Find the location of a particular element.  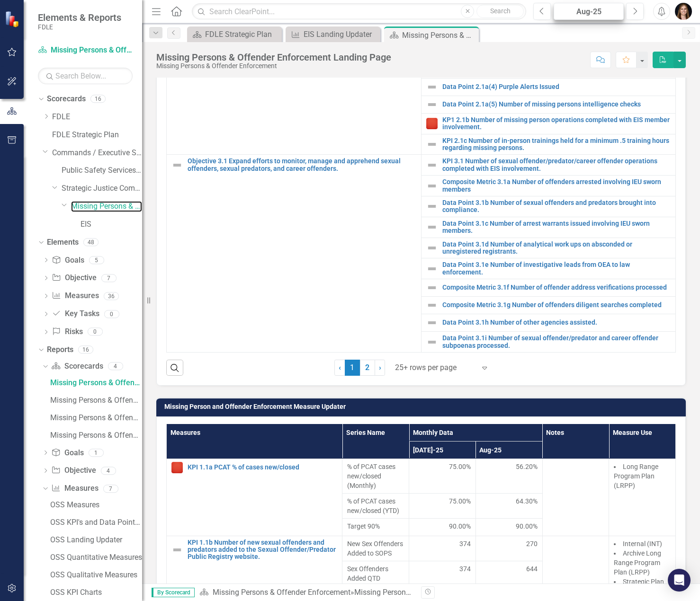

span: Elements & Reports is located at coordinates (79, 18).